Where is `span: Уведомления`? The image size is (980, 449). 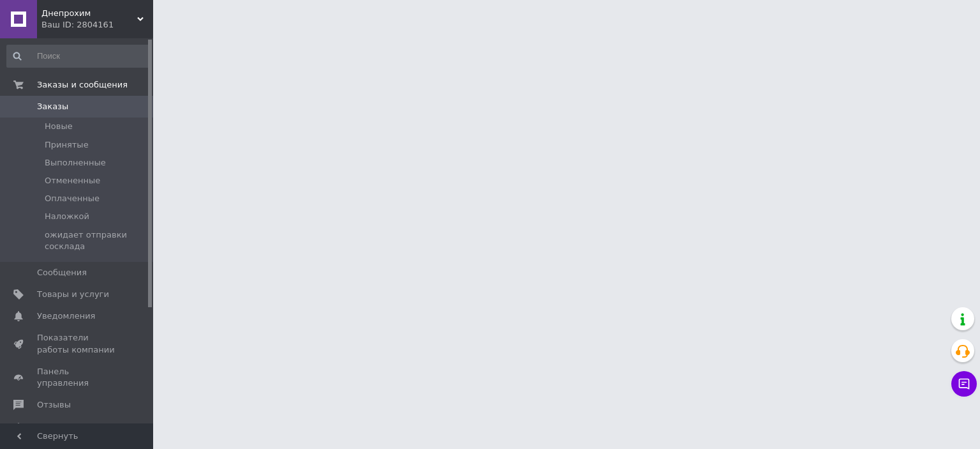
span: Уведомления is located at coordinates (66, 316).